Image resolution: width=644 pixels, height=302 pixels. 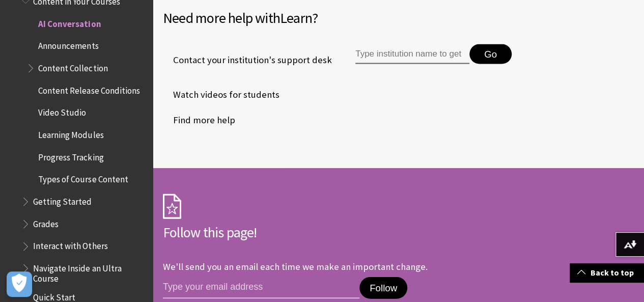 What do you see at coordinates (384, 288) in the screenshot?
I see `button: Follow` at bounding box center [384, 288].